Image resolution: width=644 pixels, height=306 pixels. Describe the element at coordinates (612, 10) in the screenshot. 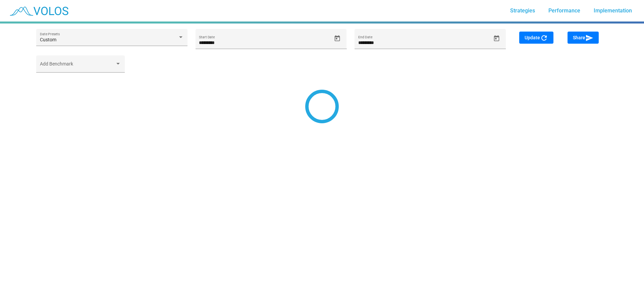

I see `span: Implementation` at that location.